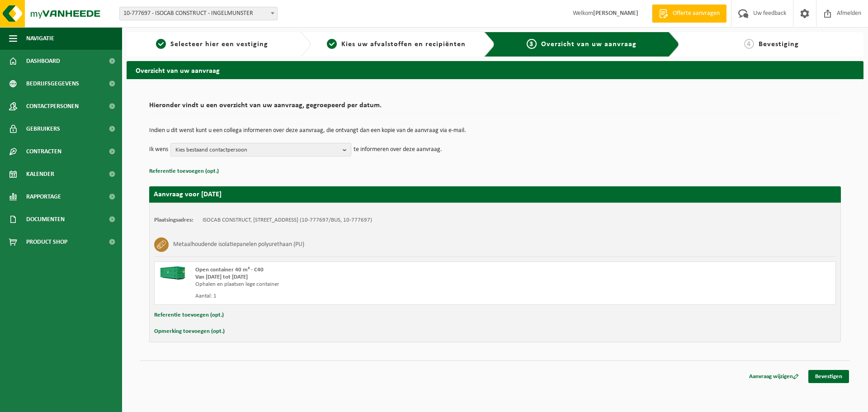 The width and height of the screenshot is (868, 412). Describe the element at coordinates (588, 44) in the screenshot. I see `span: Overzicht van uw aanvraag` at that location.